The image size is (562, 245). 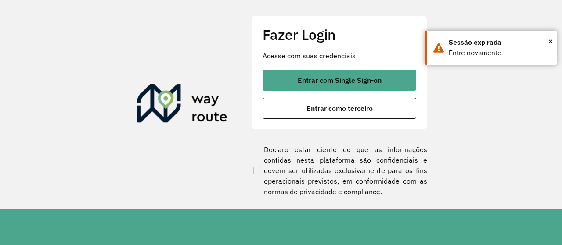 I want to click on div: Entre novamente, so click(x=499, y=53).